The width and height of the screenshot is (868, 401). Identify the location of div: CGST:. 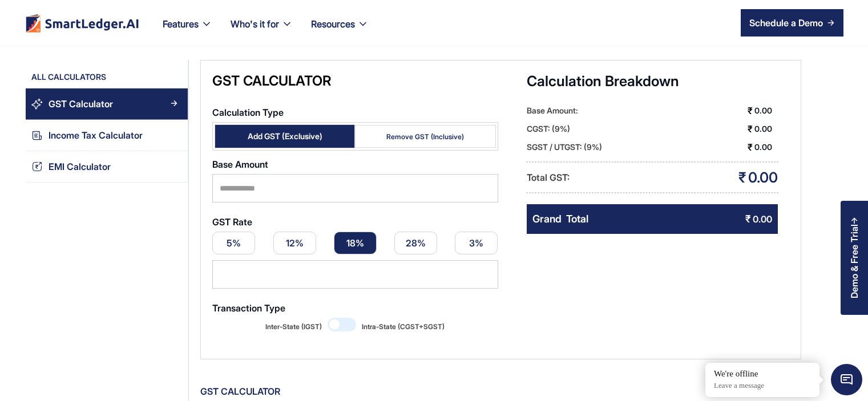
(538, 129).